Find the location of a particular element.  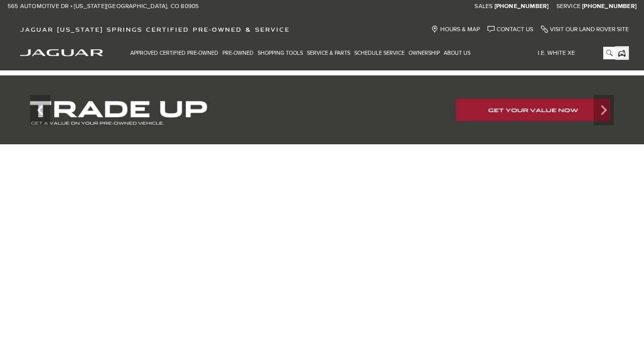

a: Schedule Service is located at coordinates (380, 53).